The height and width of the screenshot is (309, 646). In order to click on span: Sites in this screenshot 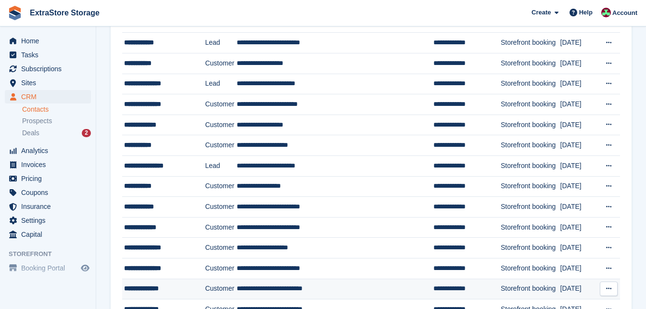, I will do `click(50, 83)`.